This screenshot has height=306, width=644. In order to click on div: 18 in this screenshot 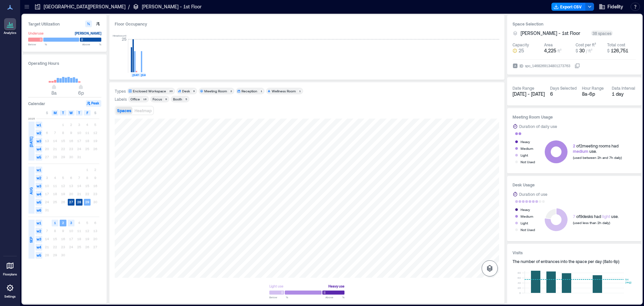, I will do `click(144, 99)`.